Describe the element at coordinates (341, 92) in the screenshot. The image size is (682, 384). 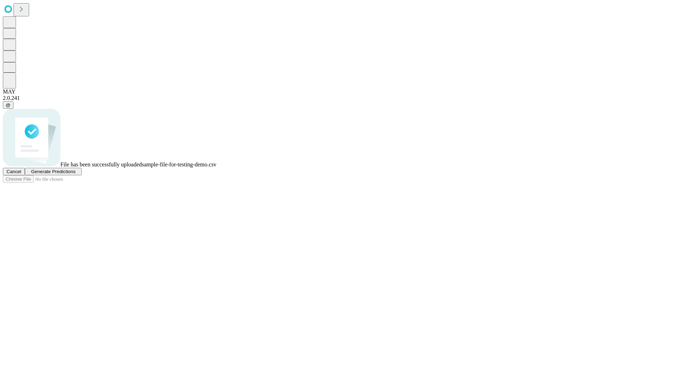
I see `div: MAY` at that location.